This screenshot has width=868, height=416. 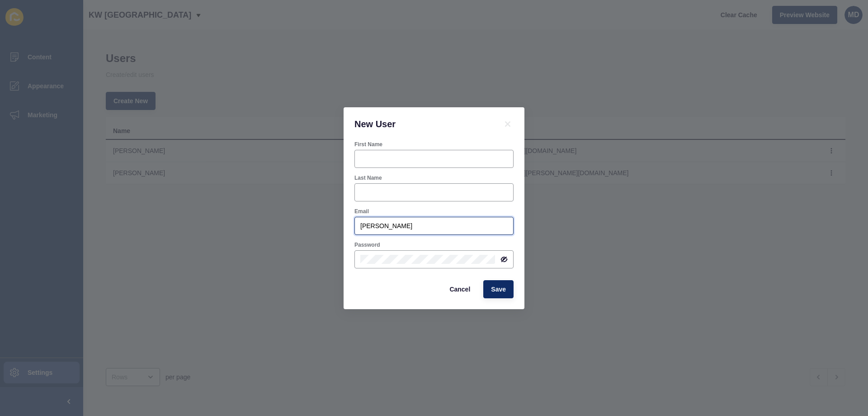 What do you see at coordinates (369, 145) in the screenshot?
I see `label: First Name` at bounding box center [369, 145].